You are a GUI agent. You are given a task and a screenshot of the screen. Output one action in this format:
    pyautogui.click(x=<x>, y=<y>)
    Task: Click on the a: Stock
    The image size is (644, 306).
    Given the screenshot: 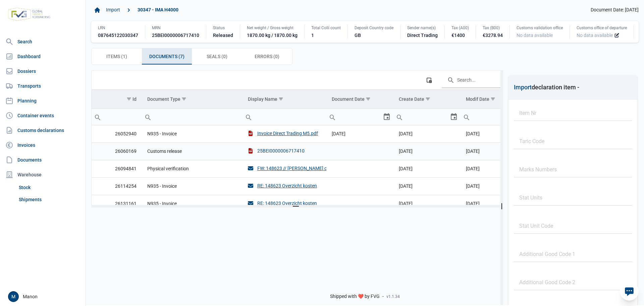 What is the action you would take?
    pyautogui.click(x=49, y=187)
    